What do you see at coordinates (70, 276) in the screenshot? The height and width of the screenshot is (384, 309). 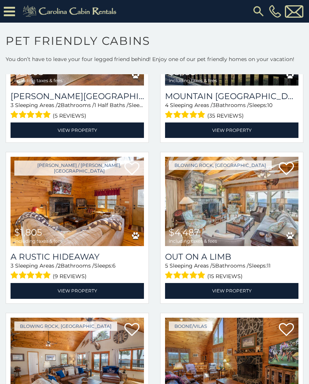 I see `span: (9 reviews)` at bounding box center [70, 276].